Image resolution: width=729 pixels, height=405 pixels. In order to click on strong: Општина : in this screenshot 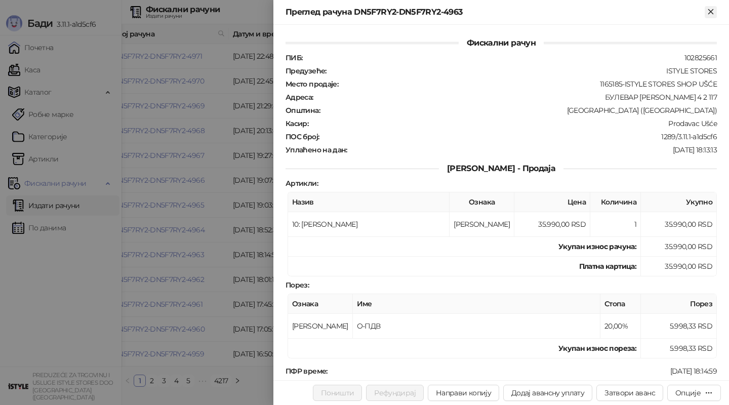, I will do `click(303, 110)`.